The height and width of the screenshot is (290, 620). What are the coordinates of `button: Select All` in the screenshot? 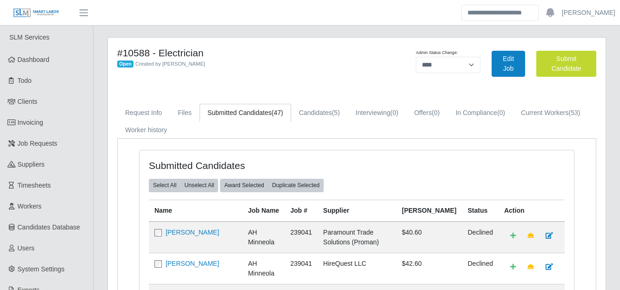 It's located at (165, 185).